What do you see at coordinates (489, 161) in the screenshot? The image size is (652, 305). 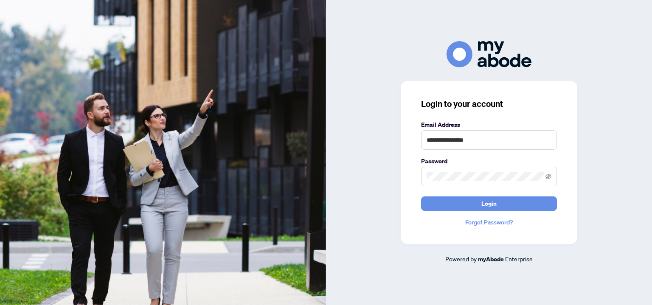 I see `label: Password` at bounding box center [489, 161].